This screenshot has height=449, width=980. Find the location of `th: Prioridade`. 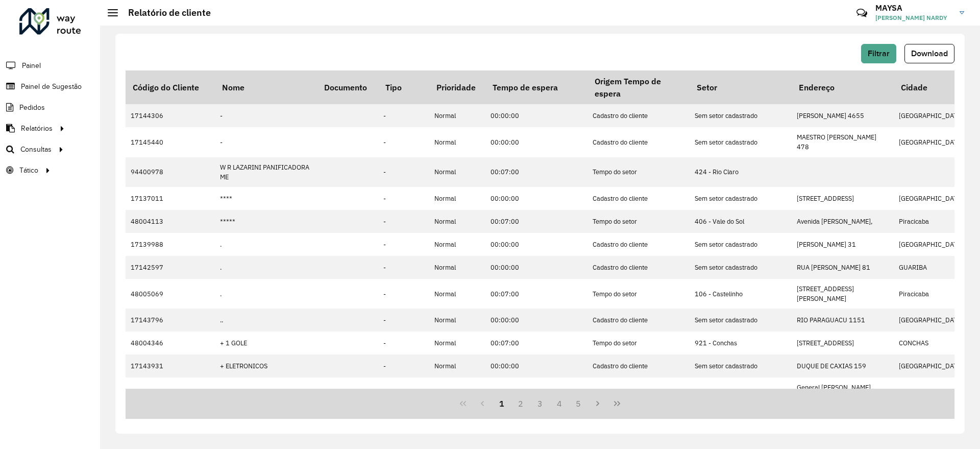

th: Prioridade is located at coordinates (457, 87).